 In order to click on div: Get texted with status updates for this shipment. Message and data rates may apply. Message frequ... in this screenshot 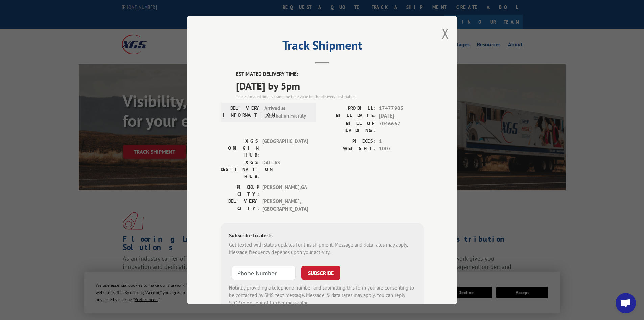, I will do `click(322, 248)`.